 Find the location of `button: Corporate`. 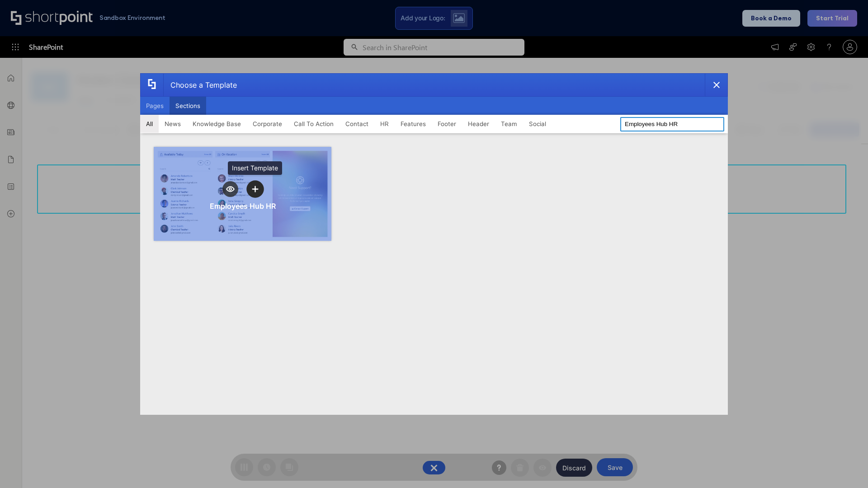

button: Corporate is located at coordinates (267, 124).